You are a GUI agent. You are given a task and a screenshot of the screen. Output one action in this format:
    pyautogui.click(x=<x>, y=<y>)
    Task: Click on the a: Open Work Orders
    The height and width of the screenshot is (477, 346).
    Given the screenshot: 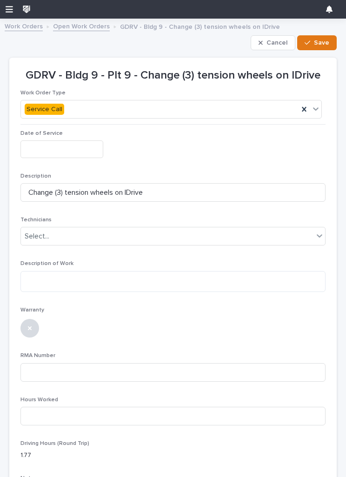 What is the action you would take?
    pyautogui.click(x=81, y=26)
    